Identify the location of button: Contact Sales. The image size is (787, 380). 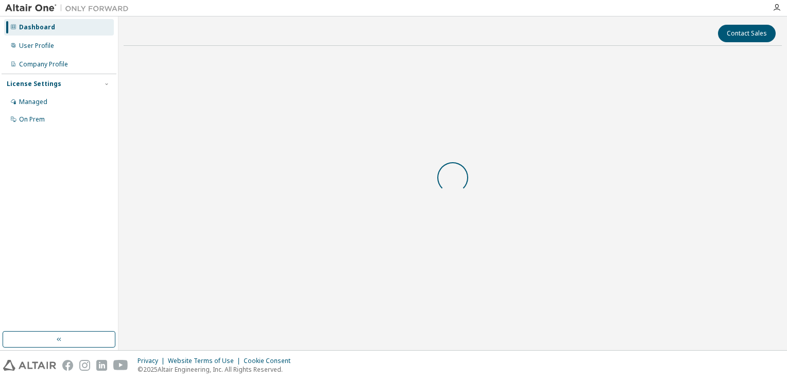
(747, 33).